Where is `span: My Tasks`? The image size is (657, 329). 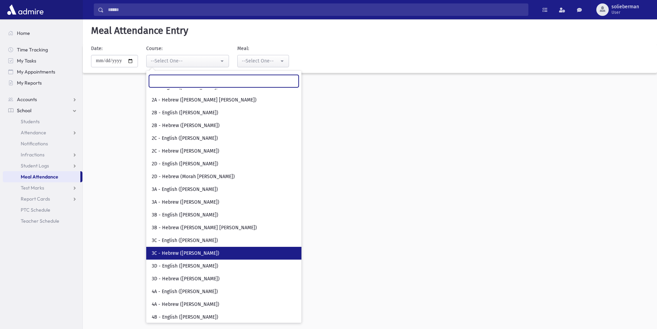 span: My Tasks is located at coordinates (27, 61).